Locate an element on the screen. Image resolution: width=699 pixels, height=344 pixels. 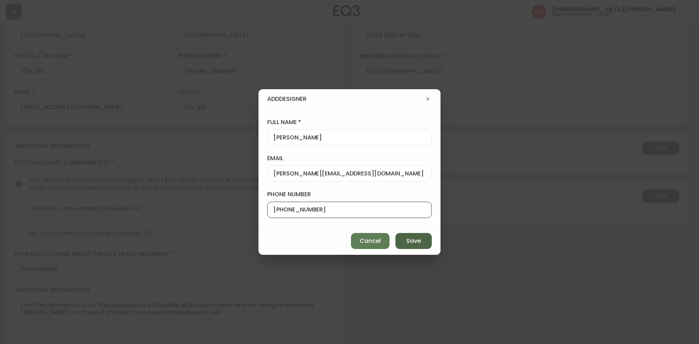
button: Cancel is located at coordinates (370, 241).